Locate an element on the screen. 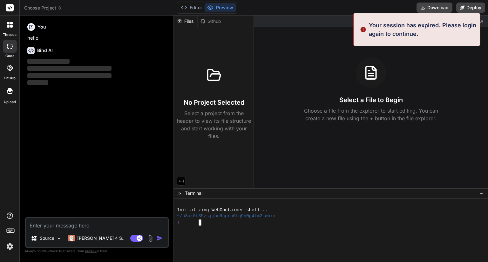  p: Your session has expired. Please login again to continue. is located at coordinates (422, 30).